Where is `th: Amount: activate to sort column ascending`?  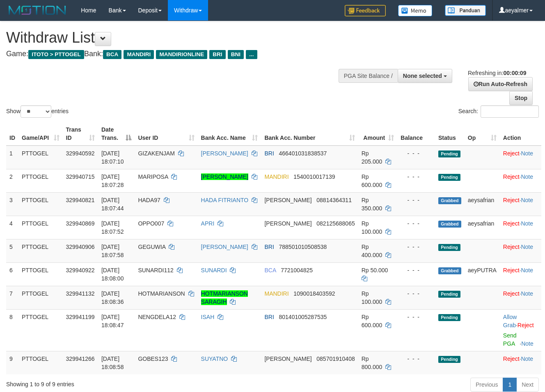 th: Amount: activate to sort column ascending is located at coordinates (378, 133).